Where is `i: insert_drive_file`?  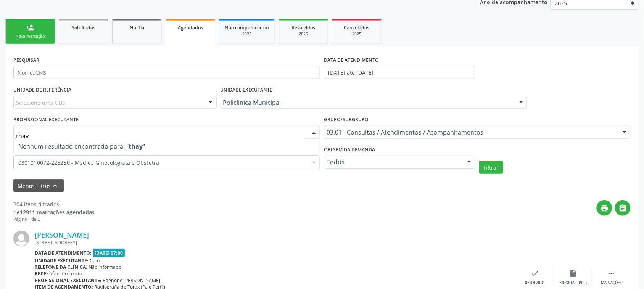 i: insert_drive_file is located at coordinates (573, 273).